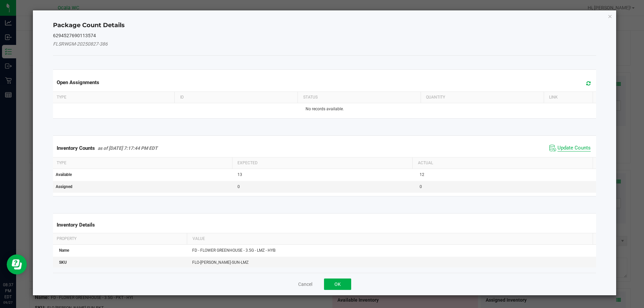 This screenshot has width=644, height=308. Describe the element at coordinates (325, 36) in the screenshot. I see `h5: 6294527690113574` at that location.